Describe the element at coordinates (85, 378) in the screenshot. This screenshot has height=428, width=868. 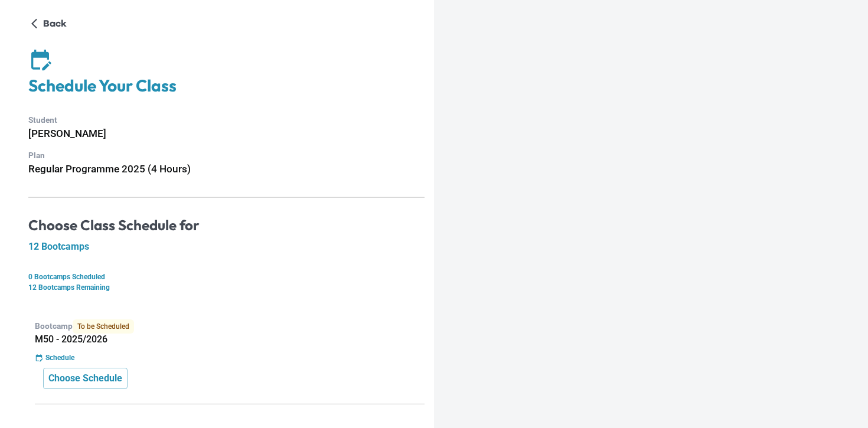
I see `button: Choose Schedule` at that location.